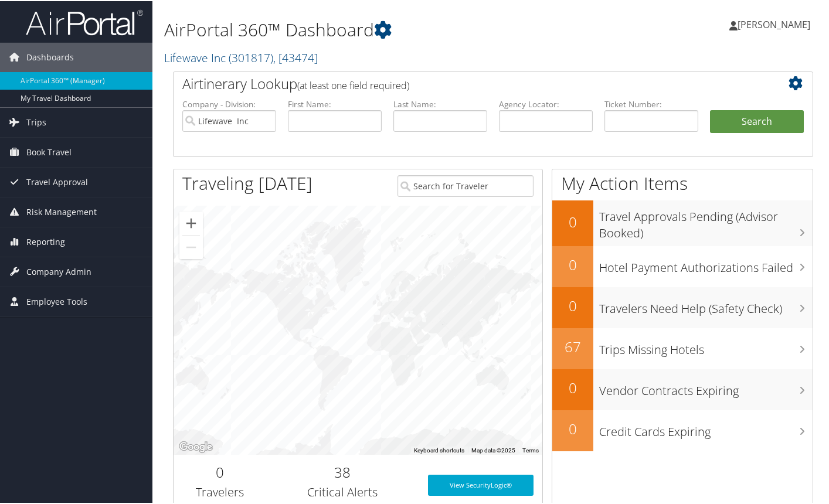 The width and height of the screenshot is (829, 504). I want to click on h3: Hotel Payment Authorizations Failed, so click(706, 264).